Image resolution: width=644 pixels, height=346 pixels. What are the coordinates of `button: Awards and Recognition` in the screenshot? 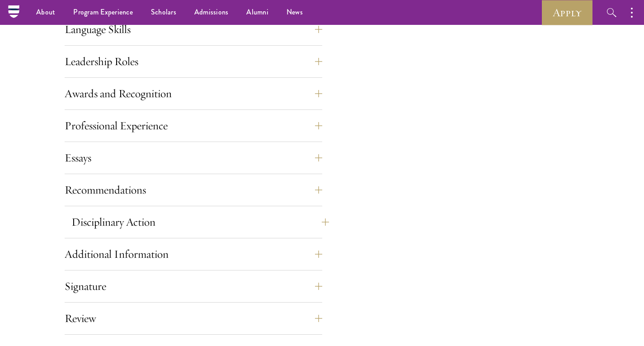 It's located at (193, 93).